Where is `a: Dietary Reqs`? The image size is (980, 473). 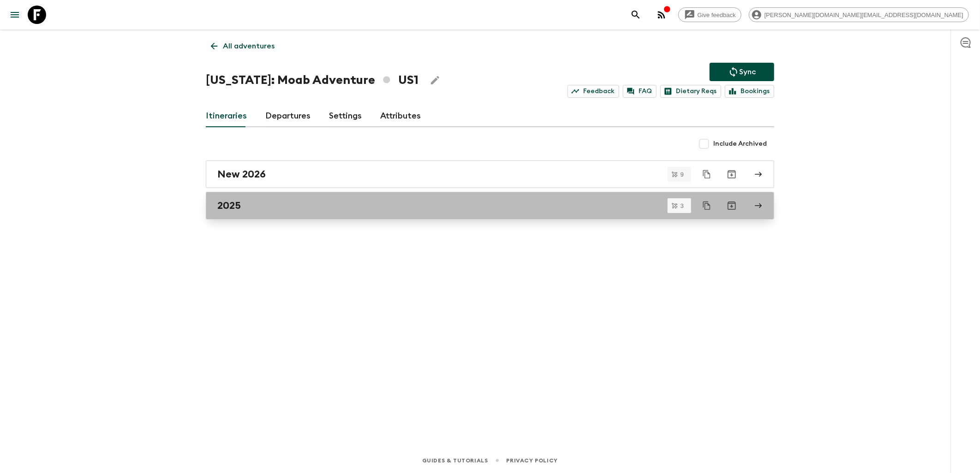
a: Dietary Reqs is located at coordinates (691, 92).